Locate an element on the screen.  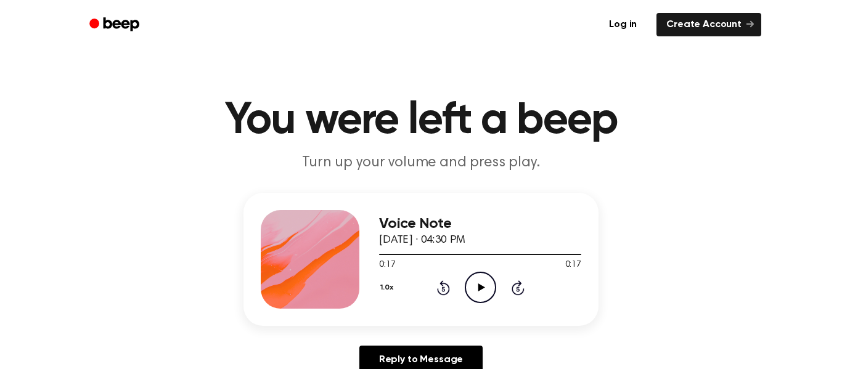
button: 1.0x is located at coordinates (389, 288).